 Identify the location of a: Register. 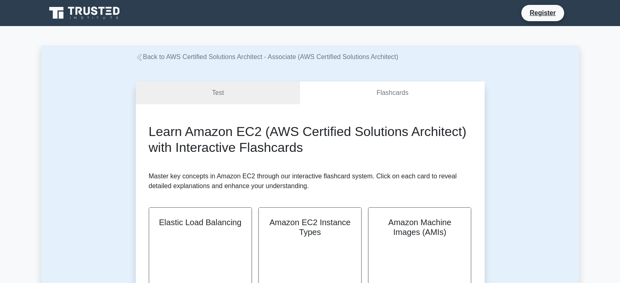
(542, 13).